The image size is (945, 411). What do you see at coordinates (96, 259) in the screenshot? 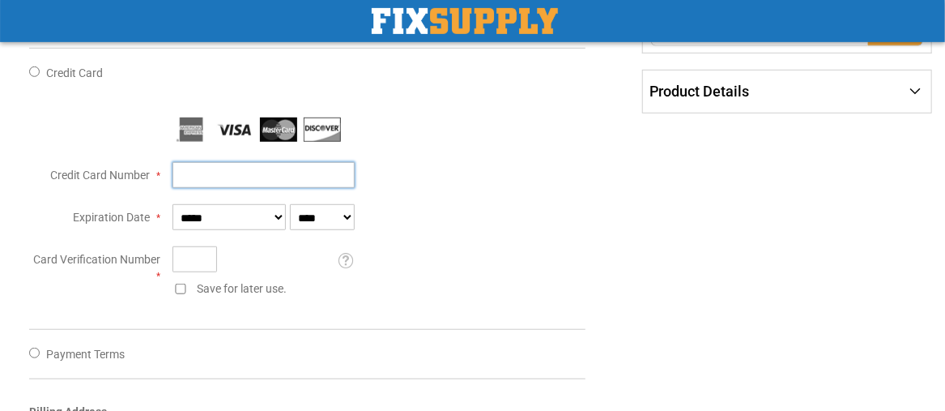
I see `span: Card Verification Number` at bounding box center [96, 259].